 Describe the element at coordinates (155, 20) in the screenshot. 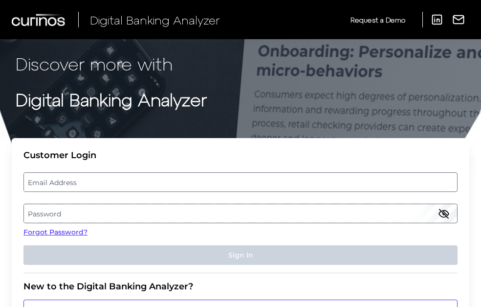

I see `span: Digital Banking Analyzer` at that location.